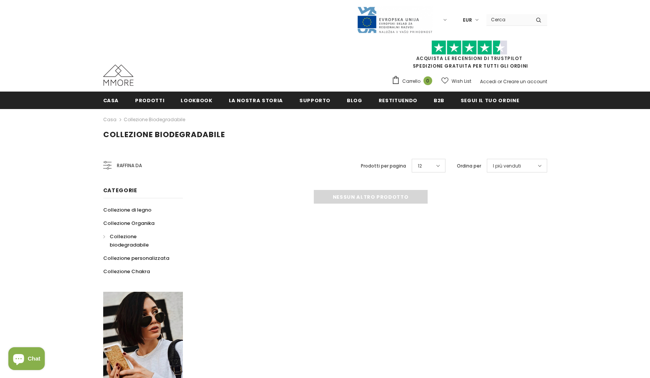 The height and width of the screenshot is (378, 650). What do you see at coordinates (129, 223) in the screenshot?
I see `span: Collezione Organika` at bounding box center [129, 223].